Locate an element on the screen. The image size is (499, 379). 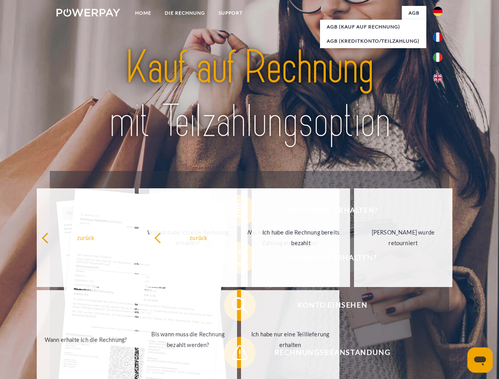
div: Wann erhalte ich die Rechnung? is located at coordinates (86, 339).